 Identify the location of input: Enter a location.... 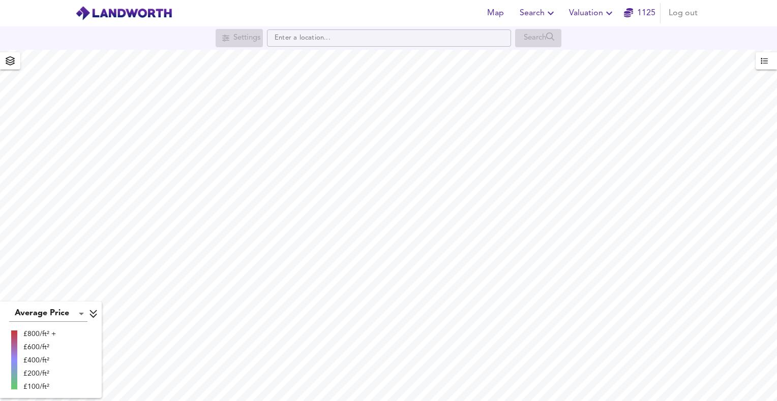
(389, 38).